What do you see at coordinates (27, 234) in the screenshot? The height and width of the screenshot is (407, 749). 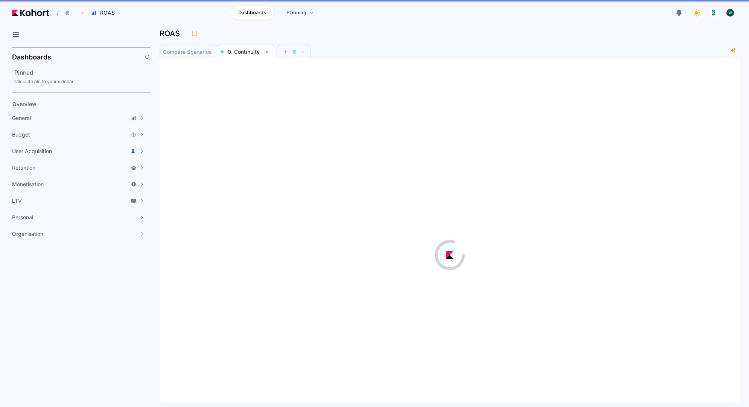 I see `span: Organisation` at bounding box center [27, 234].